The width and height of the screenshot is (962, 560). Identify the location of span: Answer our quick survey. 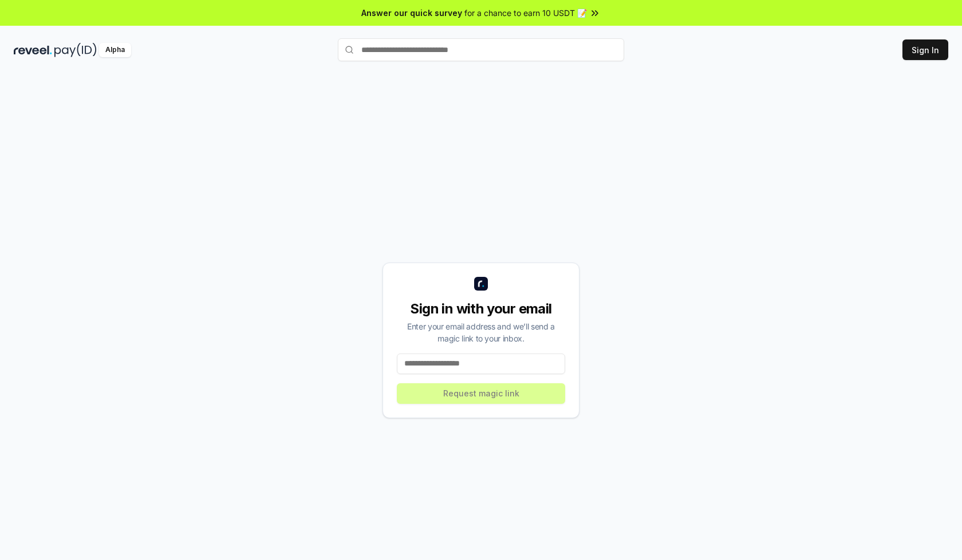
(412, 13).